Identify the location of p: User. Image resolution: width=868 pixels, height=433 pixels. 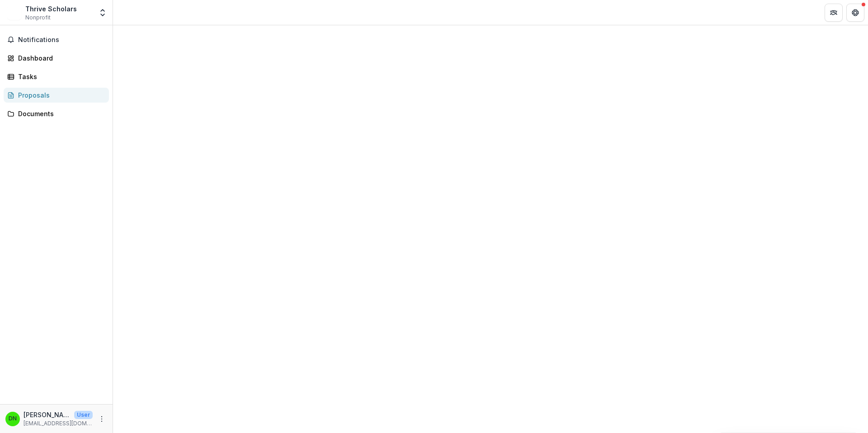
(83, 415).